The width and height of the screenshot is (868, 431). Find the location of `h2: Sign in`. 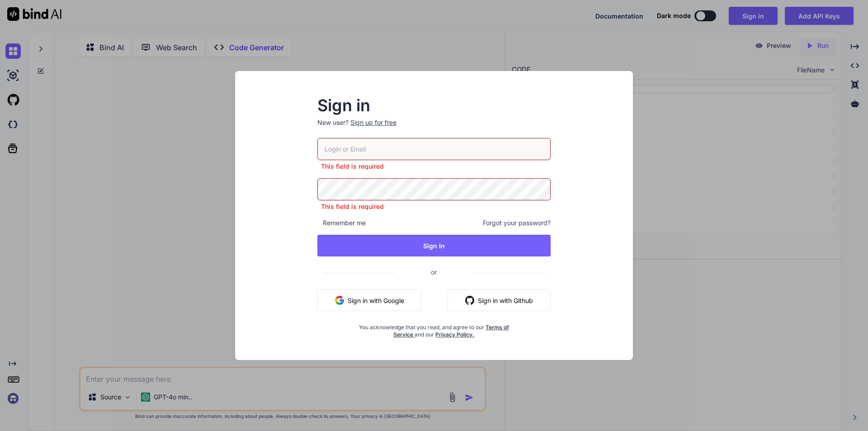

h2: Sign in is located at coordinates (434, 105).